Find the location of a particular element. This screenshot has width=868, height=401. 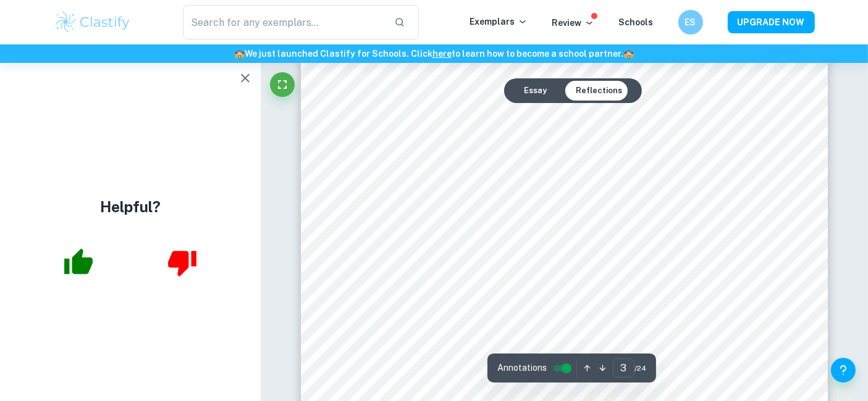

p: Exemplars is located at coordinates (499, 21).